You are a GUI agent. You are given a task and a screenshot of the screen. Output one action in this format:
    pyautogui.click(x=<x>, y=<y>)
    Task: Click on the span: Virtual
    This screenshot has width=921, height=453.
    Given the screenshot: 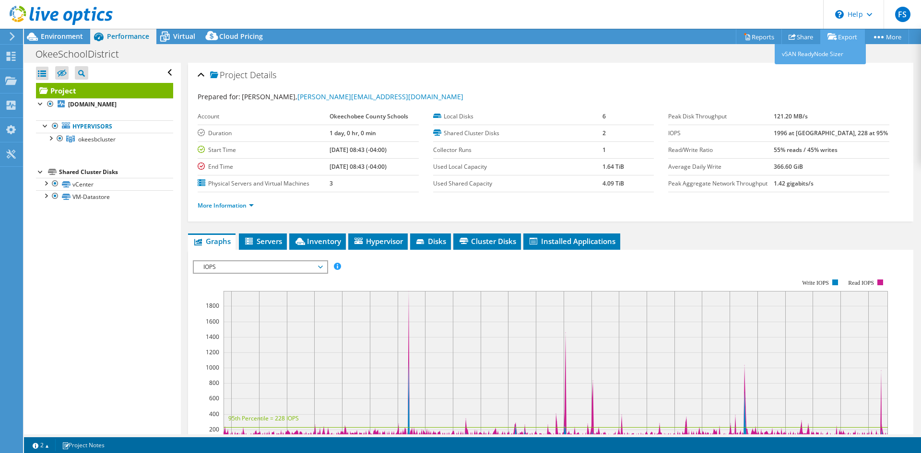 What is the action you would take?
    pyautogui.click(x=184, y=36)
    